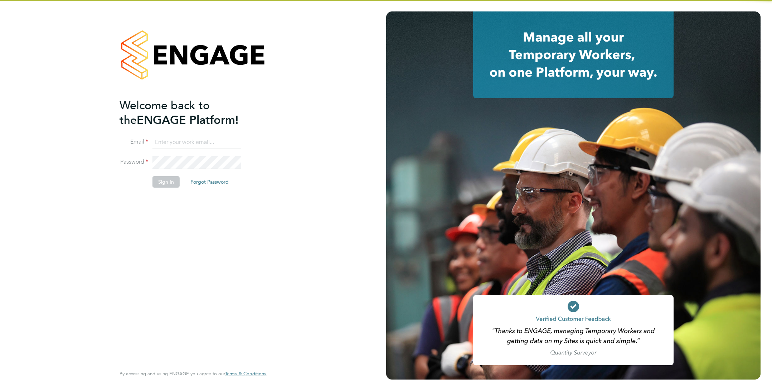 This screenshot has width=772, height=391. Describe the element at coordinates (246, 373) in the screenshot. I see `span: Terms & Conditions` at that location.